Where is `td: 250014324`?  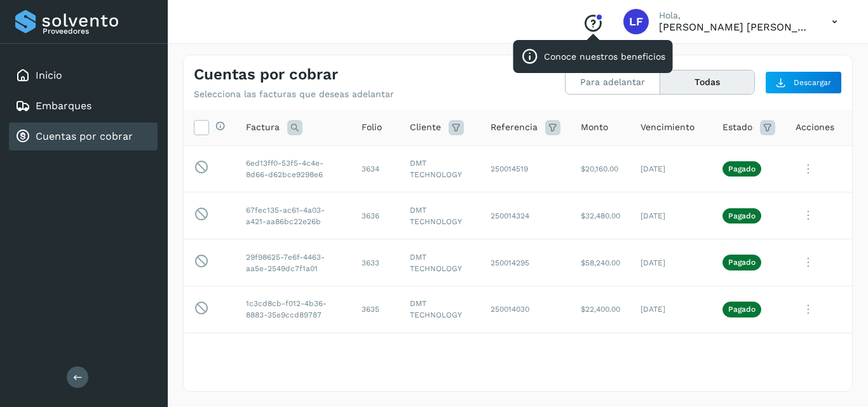 td: 250014324 is located at coordinates (525, 216).